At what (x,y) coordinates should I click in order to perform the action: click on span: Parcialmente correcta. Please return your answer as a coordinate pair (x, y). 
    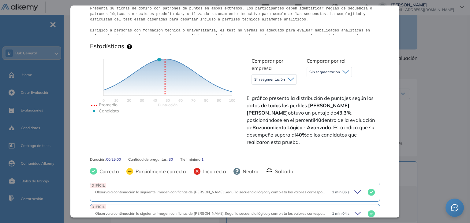
    Looking at the image, I should click on (159, 172).